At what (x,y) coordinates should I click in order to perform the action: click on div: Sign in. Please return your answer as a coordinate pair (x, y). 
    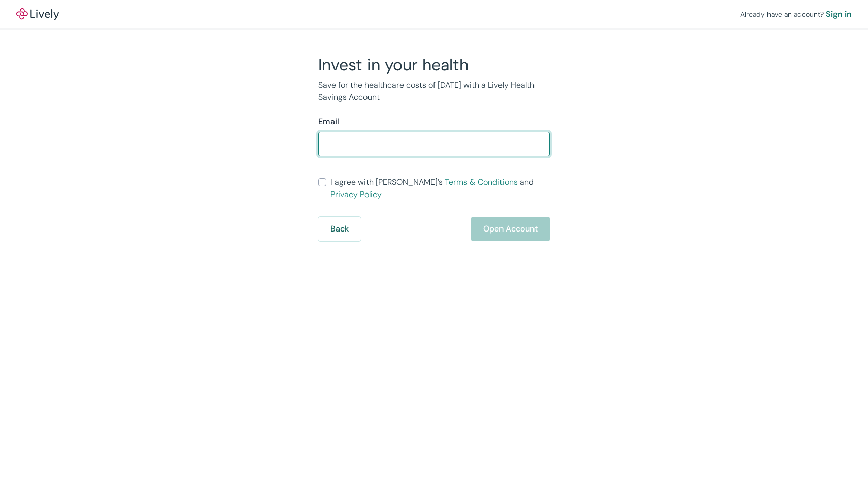
    Looking at the image, I should click on (838, 14).